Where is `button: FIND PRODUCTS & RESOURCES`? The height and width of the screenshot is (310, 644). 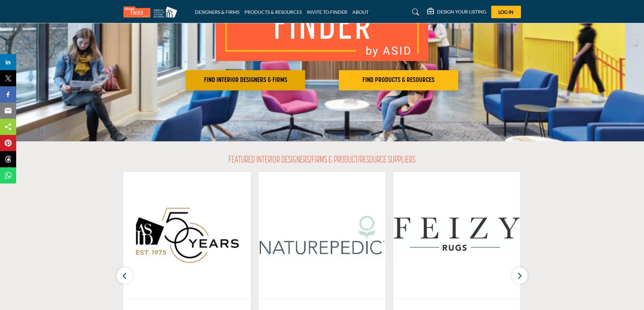
button: FIND PRODUCTS & RESOURCES is located at coordinates (398, 80).